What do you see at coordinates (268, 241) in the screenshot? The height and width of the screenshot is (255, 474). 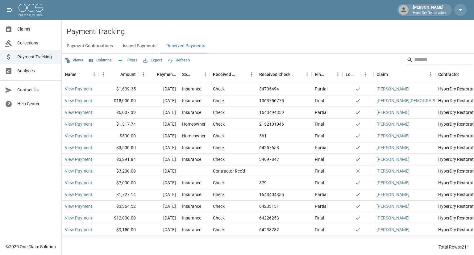 I see `div: 2322249` at bounding box center [268, 241].